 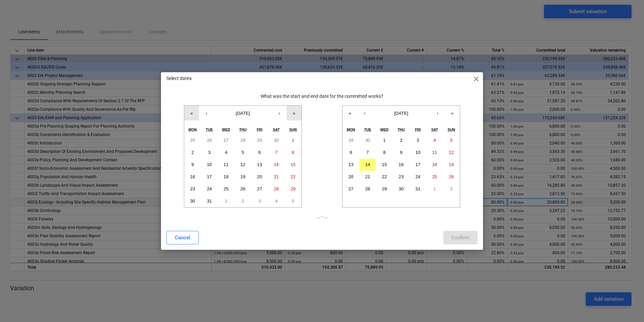 What do you see at coordinates (435, 189) in the screenshot?
I see `button: November 1, 2025` at bounding box center [435, 189].